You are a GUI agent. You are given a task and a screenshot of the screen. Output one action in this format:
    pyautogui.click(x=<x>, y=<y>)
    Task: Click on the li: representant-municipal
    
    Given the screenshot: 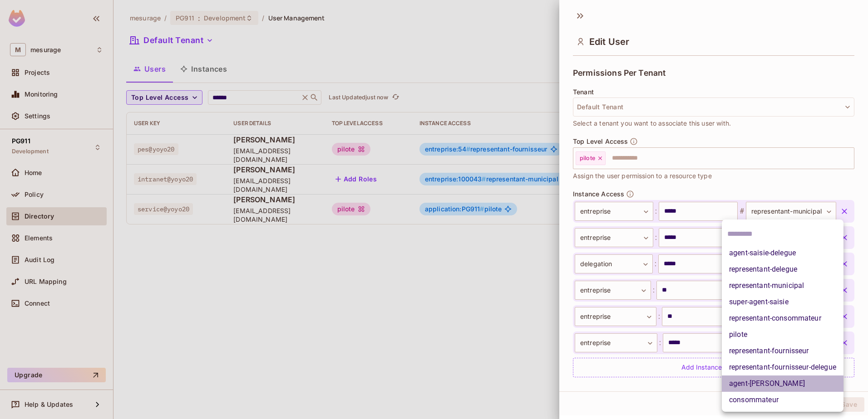 What is the action you would take?
    pyautogui.click(x=783, y=286)
    